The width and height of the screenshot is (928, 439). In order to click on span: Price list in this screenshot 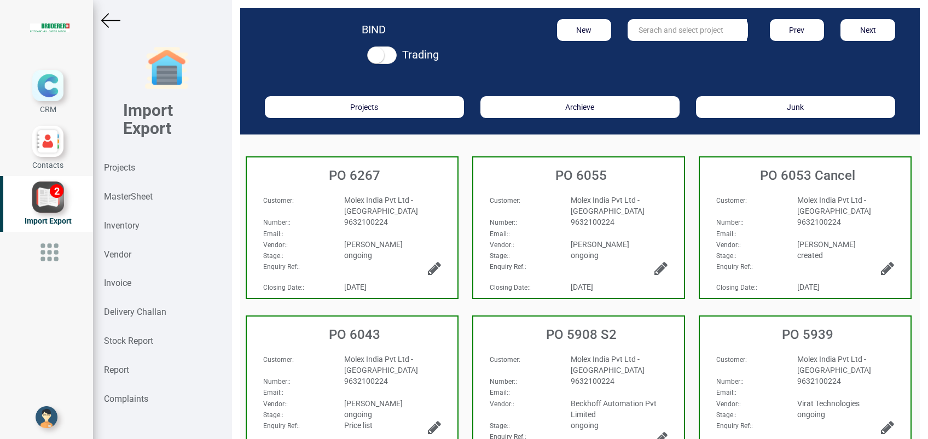, I will do `click(358, 426)`.